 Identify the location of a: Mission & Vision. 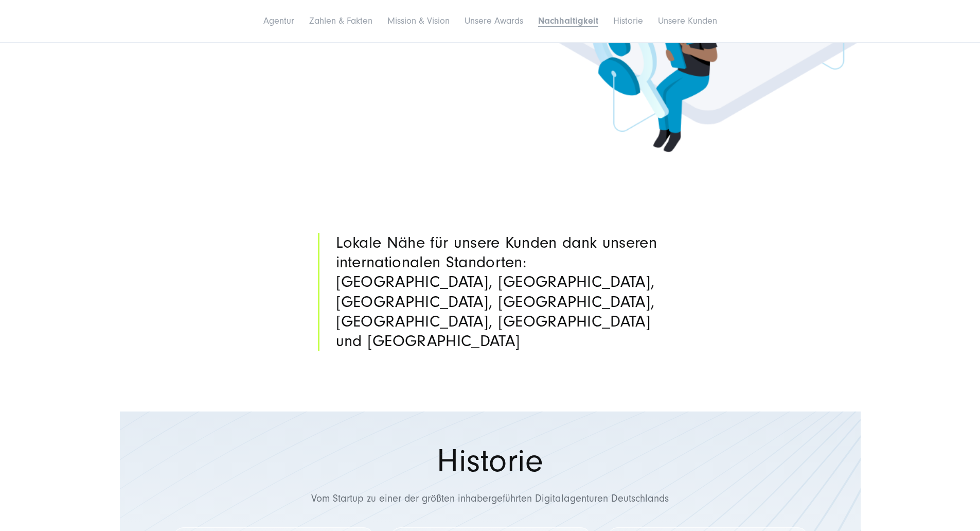
(418, 20).